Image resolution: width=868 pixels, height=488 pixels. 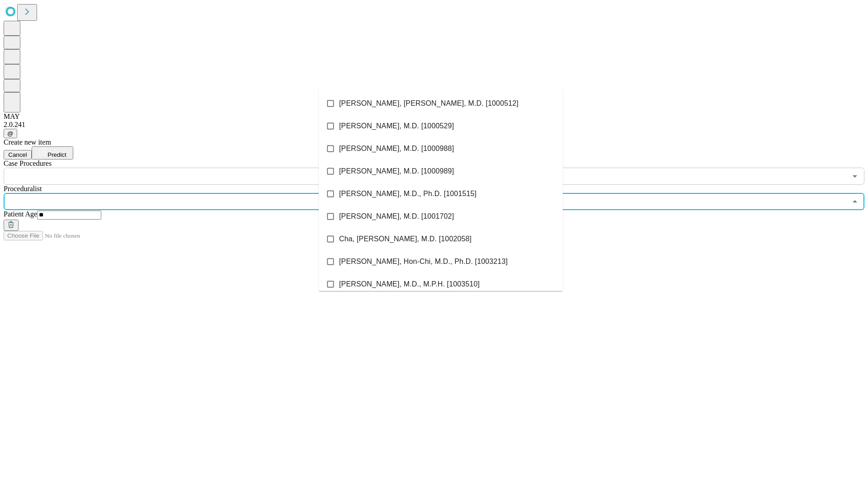 I want to click on button: Predict, so click(x=52, y=152).